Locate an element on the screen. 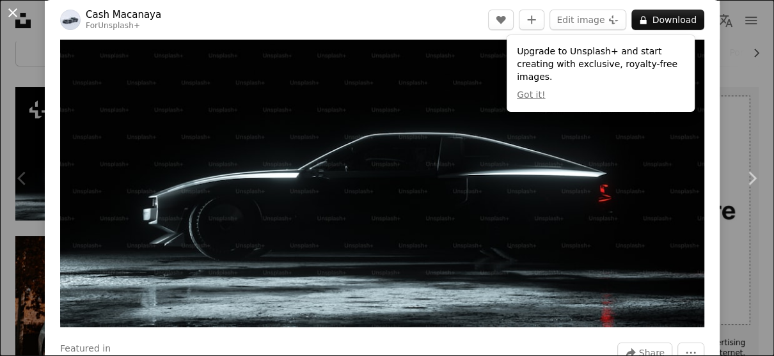  div: Upgrade to Unsplash+ and start creating with exclusive, royalty-free images. is located at coordinates (600, 74).